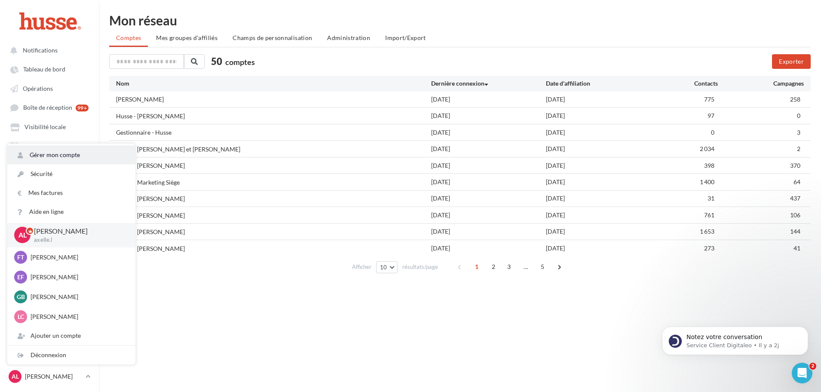 This screenshot has width=821, height=392. Describe the element at coordinates (49, 184) in the screenshot. I see `a: Campagnes` at that location.